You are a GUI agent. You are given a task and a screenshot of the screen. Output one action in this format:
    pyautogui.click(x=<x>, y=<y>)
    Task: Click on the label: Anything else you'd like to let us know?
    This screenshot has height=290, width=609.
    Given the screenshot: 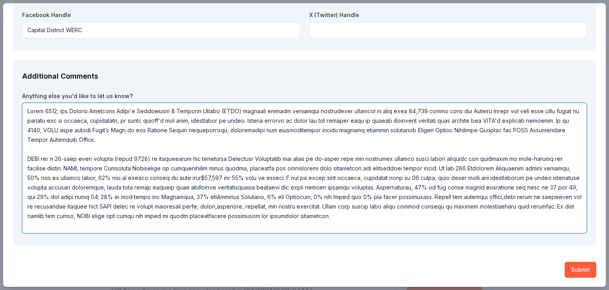 What is the action you would take?
    pyautogui.click(x=305, y=96)
    